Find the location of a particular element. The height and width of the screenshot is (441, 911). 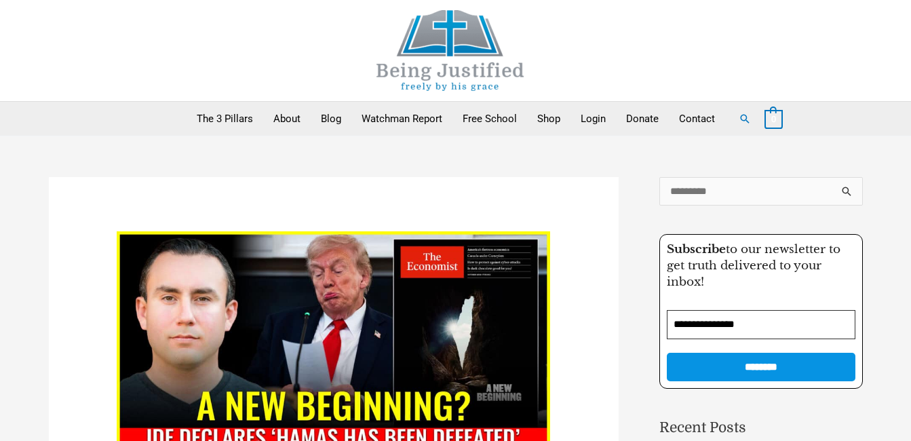

a: The 3 Pillars is located at coordinates (224, 119).